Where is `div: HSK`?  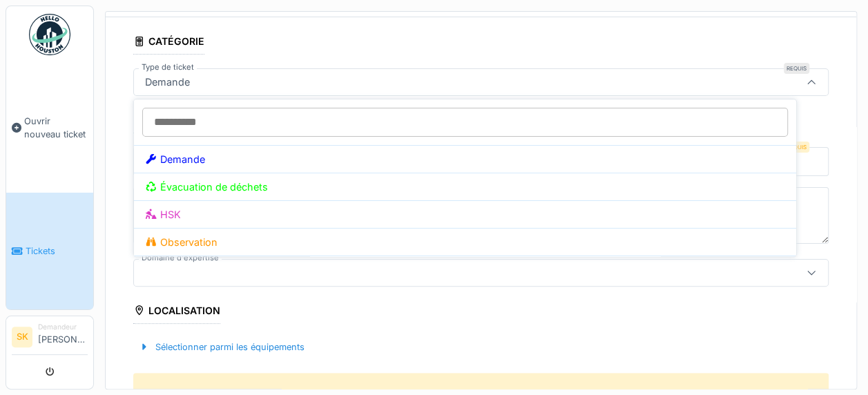 div: HSK is located at coordinates (163, 215).